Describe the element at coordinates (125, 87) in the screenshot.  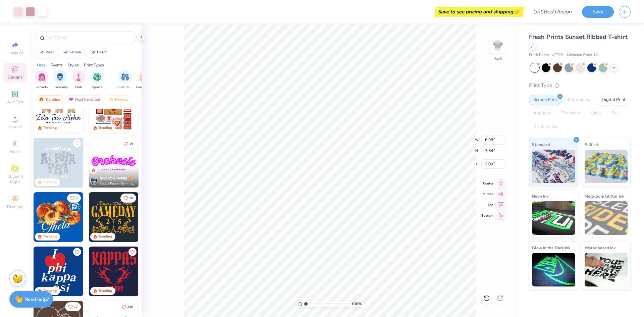
I see `span: Rush & Bid` at that location.